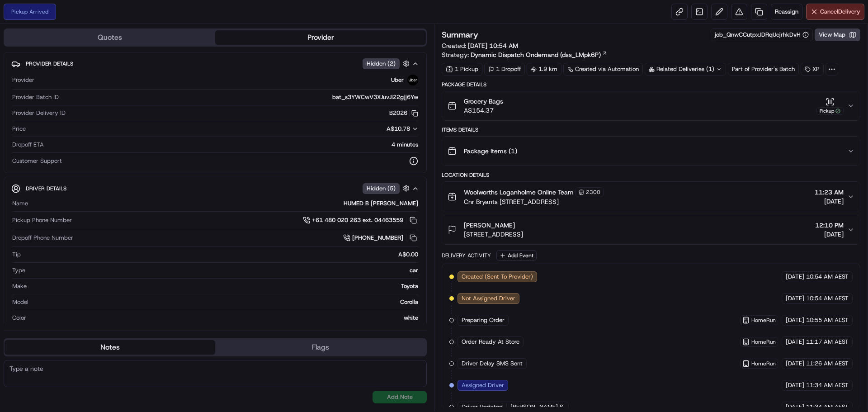 The image size is (868, 412). I want to click on div: Strategy:, so click(524, 54).